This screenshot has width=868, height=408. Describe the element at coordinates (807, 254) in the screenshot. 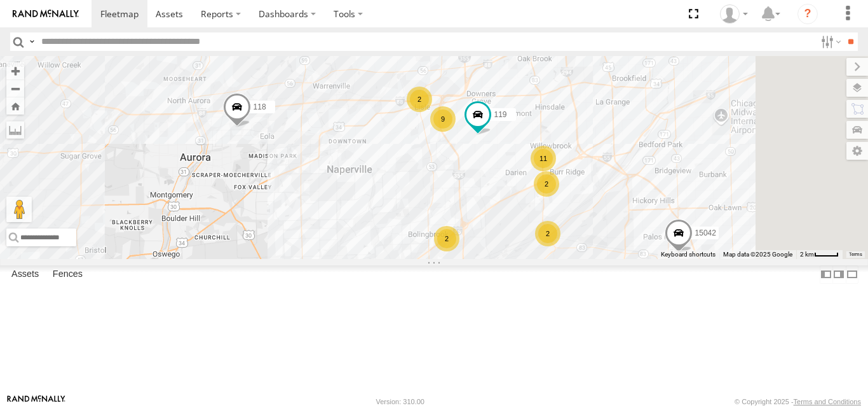

I see `span: 2 km` at that location.